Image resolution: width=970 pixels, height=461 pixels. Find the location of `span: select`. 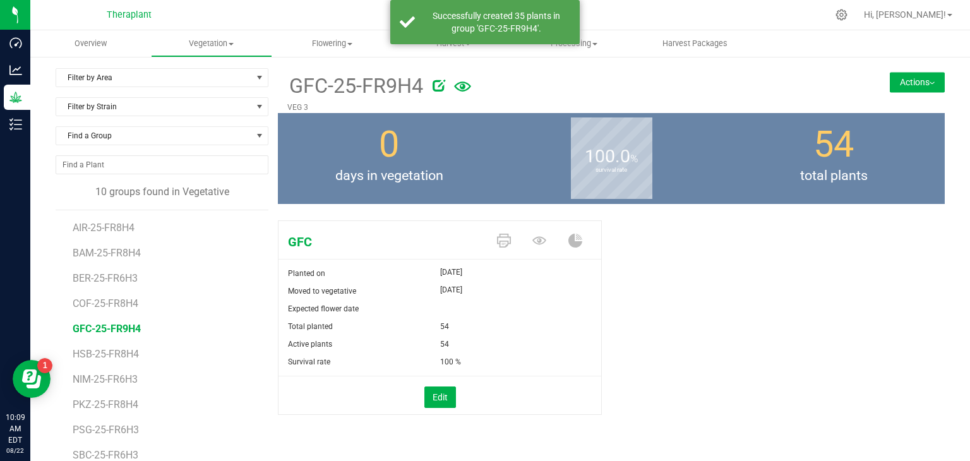

span: select is located at coordinates (259, 78).